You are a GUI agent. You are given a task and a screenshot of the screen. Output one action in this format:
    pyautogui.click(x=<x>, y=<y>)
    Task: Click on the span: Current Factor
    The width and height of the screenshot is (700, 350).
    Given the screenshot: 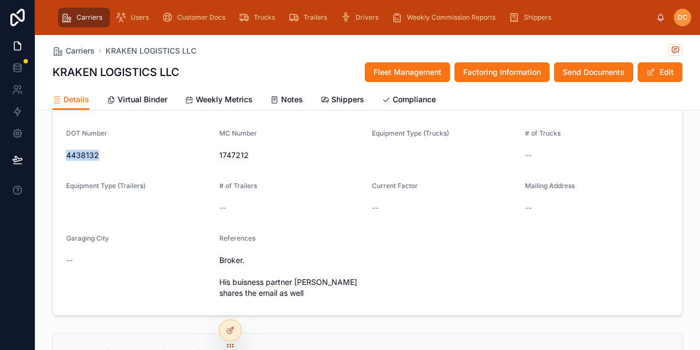 What is the action you would take?
    pyautogui.click(x=395, y=185)
    